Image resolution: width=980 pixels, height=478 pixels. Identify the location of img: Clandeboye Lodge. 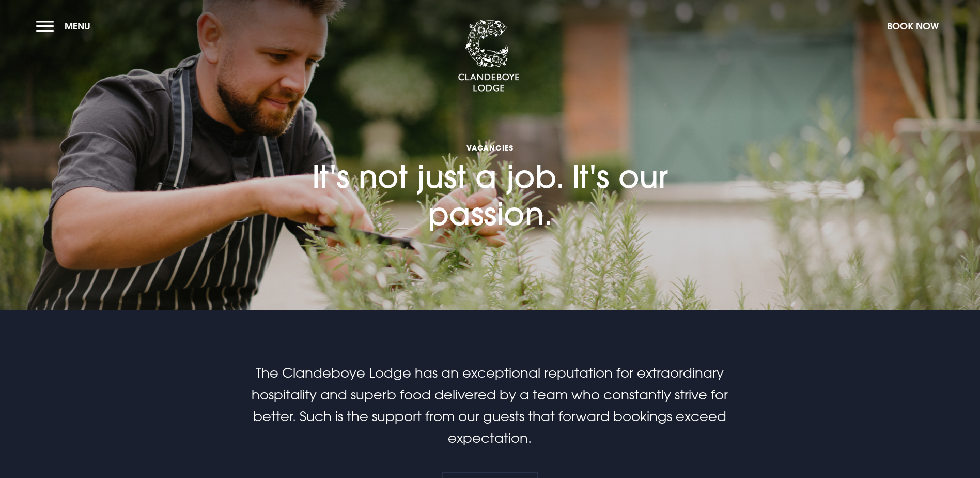
(489, 56).